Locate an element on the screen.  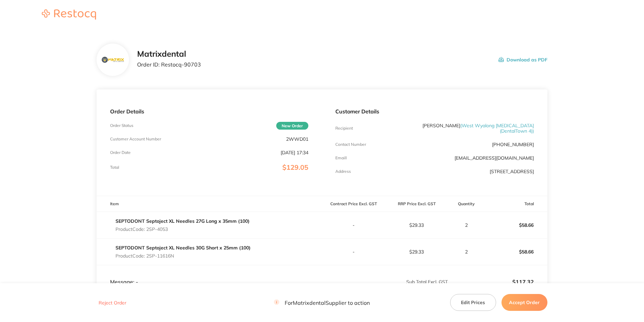
p: Product Code: 2SP-4053 is located at coordinates (182, 229).